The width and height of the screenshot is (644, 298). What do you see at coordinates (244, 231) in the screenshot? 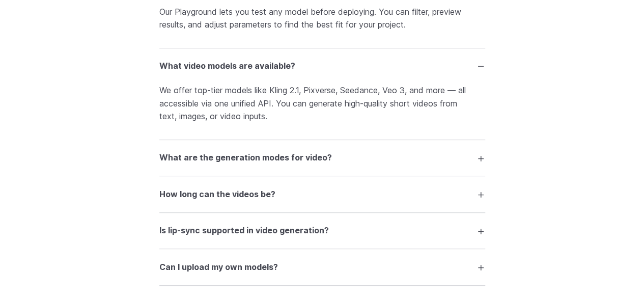
I see `h3: Is lip-sync supported in video generation?` at bounding box center [244, 231].